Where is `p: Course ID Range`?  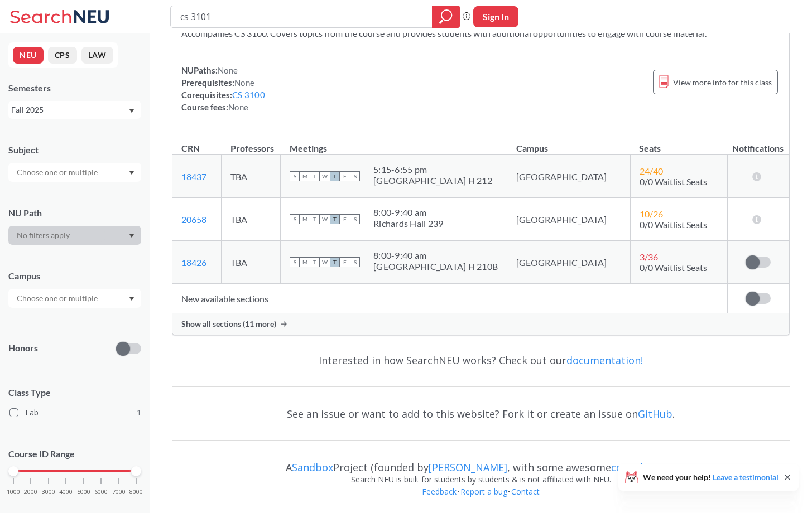
p: Course ID Range is located at coordinates (74, 454).